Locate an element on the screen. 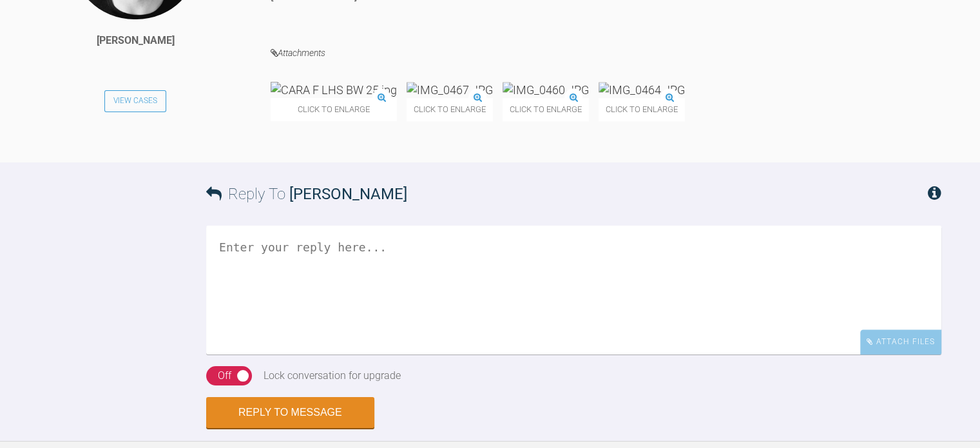 Image resolution: width=980 pixels, height=448 pixels. button: Reply to Message is located at coordinates (290, 413).